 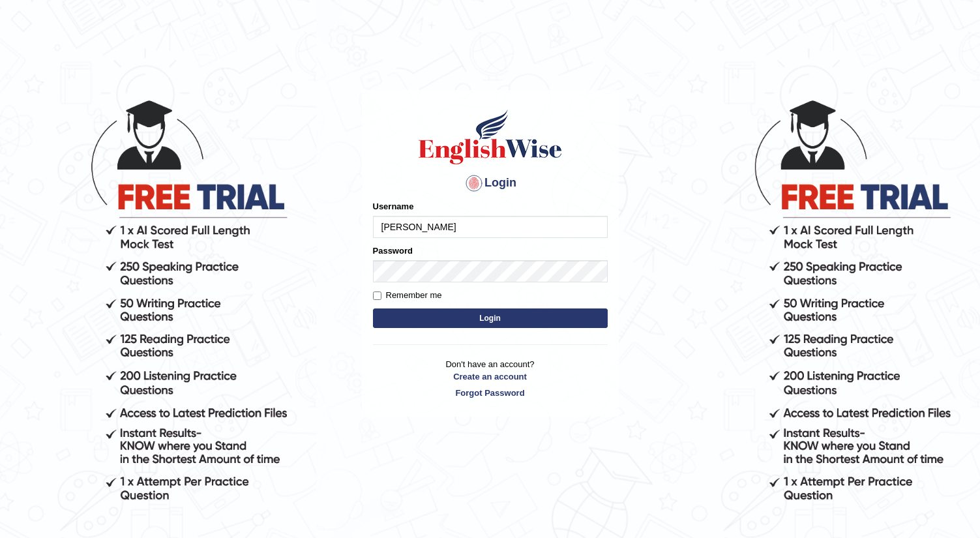 What do you see at coordinates (491, 137) in the screenshot?
I see `img: Logo of English Wise sign in for intelligent practice with AI` at bounding box center [491, 137].